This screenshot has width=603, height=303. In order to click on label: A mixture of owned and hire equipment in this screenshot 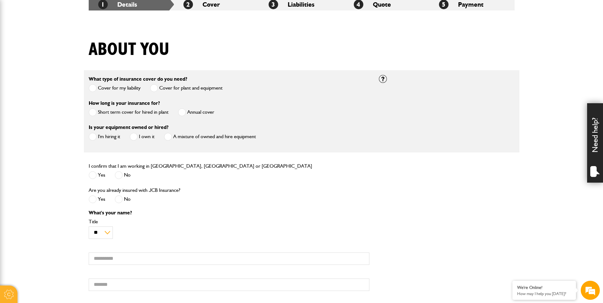, I will do `click(210, 137)`.